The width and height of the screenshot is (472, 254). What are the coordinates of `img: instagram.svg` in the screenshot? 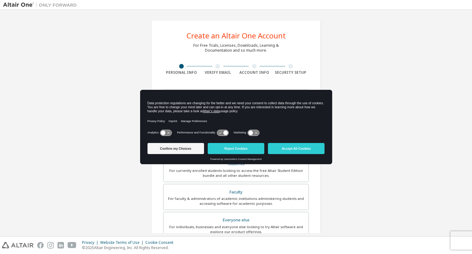 It's located at (50, 245).